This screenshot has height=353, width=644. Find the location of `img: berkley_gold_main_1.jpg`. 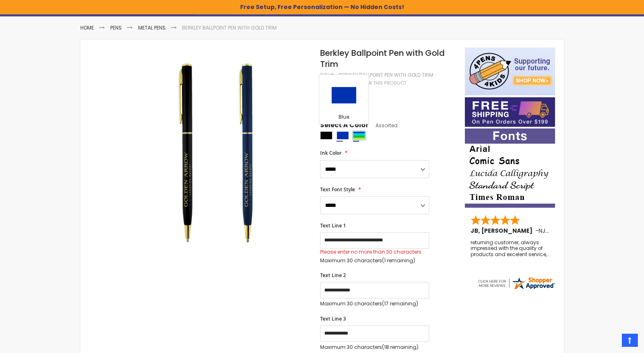

img: berkley_gold_main_1.jpg is located at coordinates (216, 153).